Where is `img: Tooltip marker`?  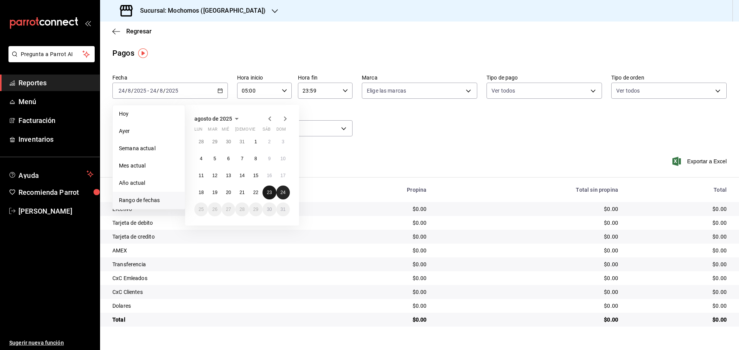
img: Tooltip marker is located at coordinates (143, 53).